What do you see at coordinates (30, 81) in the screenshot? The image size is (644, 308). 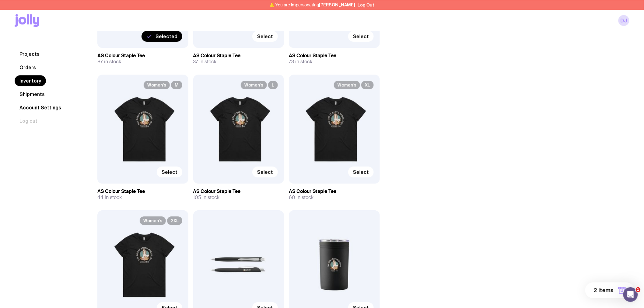 I see `a: Inventory` at bounding box center [30, 81].